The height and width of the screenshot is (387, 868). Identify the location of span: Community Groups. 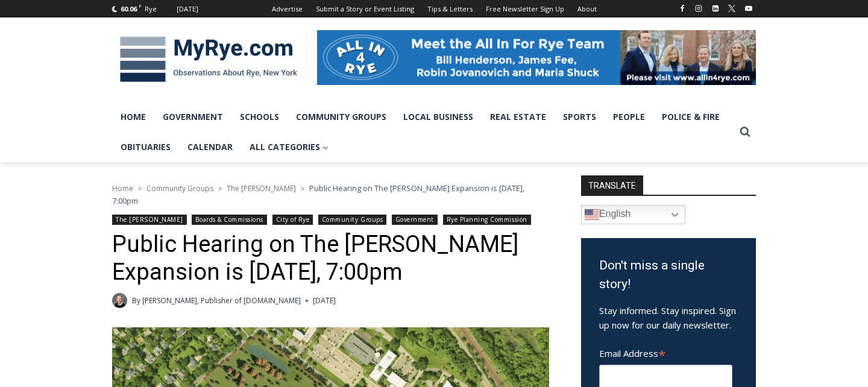
(180, 189).